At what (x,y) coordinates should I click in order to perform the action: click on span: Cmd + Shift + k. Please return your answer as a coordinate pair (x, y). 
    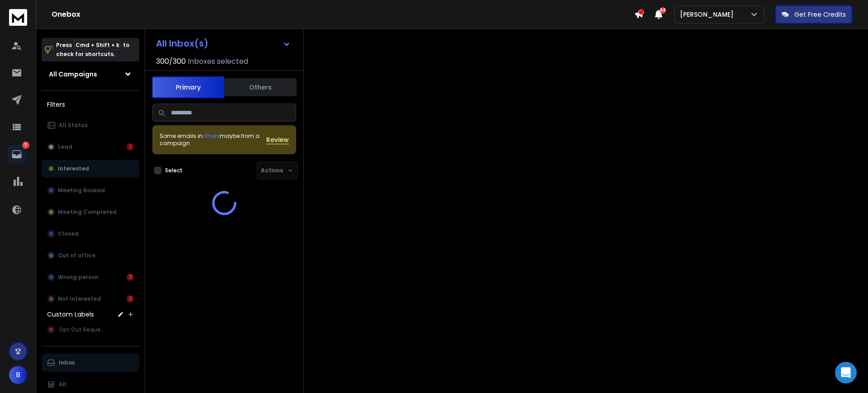
    Looking at the image, I should click on (97, 44).